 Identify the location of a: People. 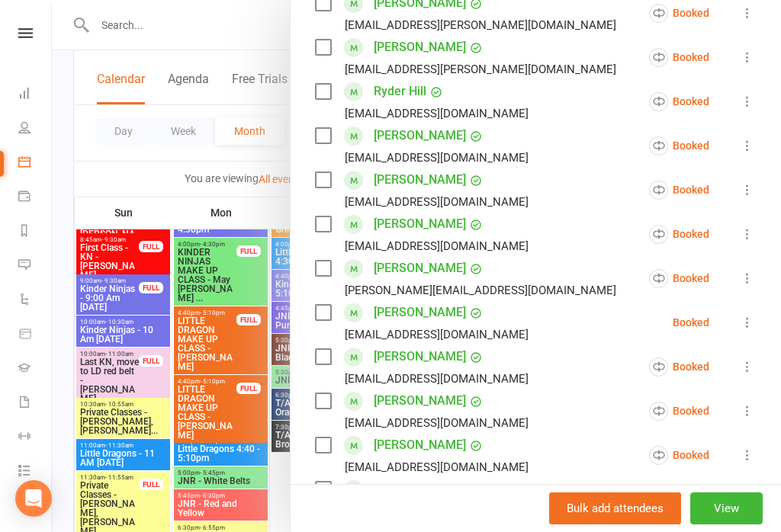
(35, 129).